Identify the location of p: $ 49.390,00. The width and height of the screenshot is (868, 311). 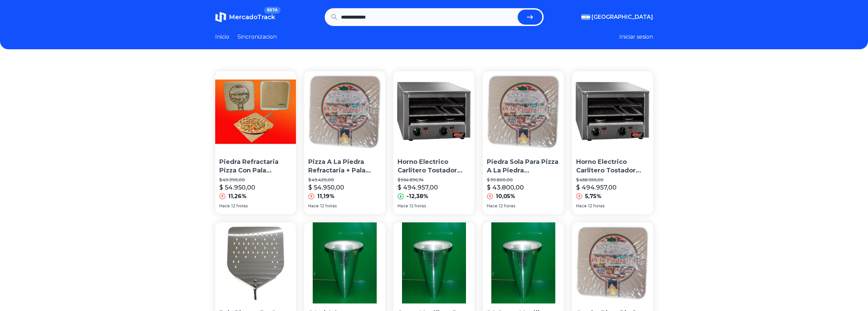
(256, 180).